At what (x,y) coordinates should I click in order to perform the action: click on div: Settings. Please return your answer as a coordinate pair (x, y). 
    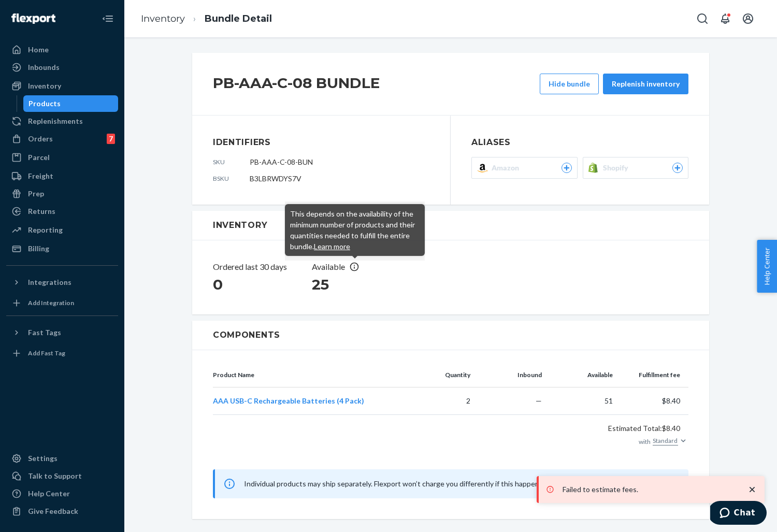
    Looking at the image, I should click on (43, 458).